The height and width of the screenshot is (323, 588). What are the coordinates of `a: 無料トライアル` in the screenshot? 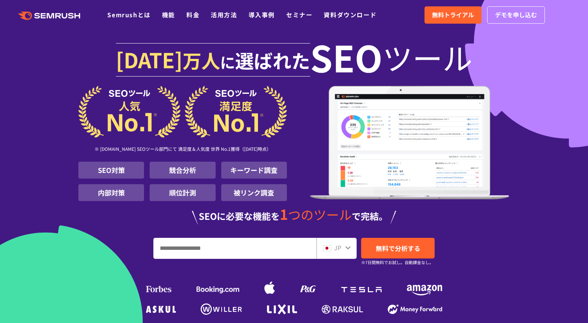 It's located at (453, 15).